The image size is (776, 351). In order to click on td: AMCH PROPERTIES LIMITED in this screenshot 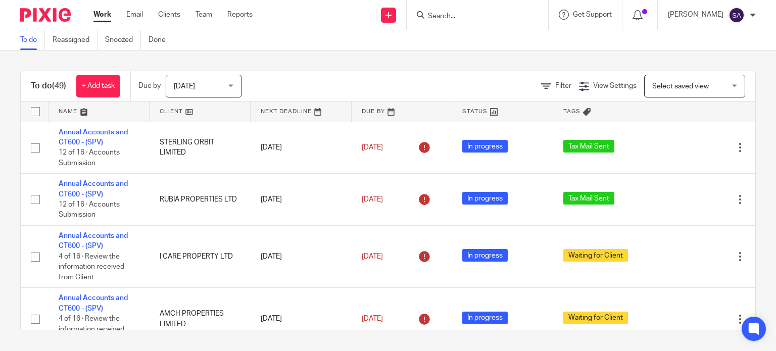, I will do `click(200, 319)`.